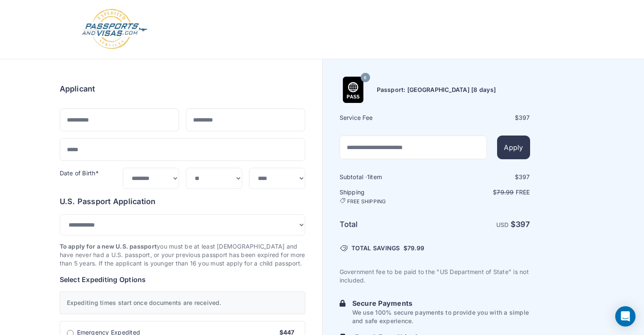 The height and width of the screenshot is (335, 644). Describe the element at coordinates (435, 276) in the screenshot. I see `p: Government fee to be paid to the "US Department of State" is not included.` at that location.